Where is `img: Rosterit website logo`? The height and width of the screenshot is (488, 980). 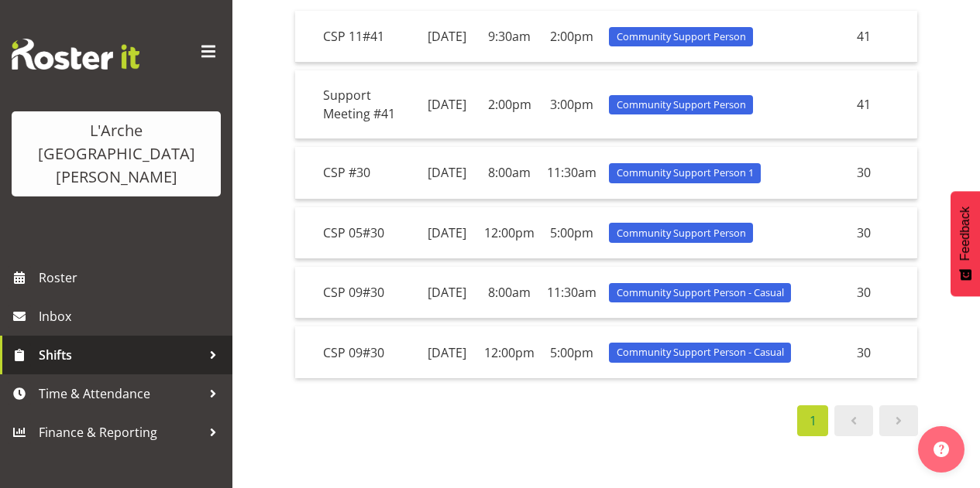
img: Rosterit website logo is located at coordinates (75, 54).